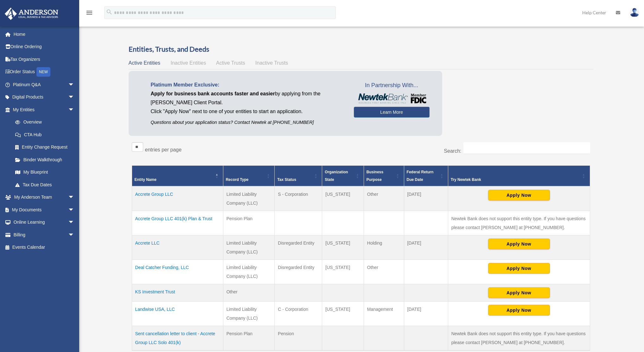  What do you see at coordinates (45, 160) in the screenshot?
I see `a: Binder Walkthrough` at bounding box center [45, 160].